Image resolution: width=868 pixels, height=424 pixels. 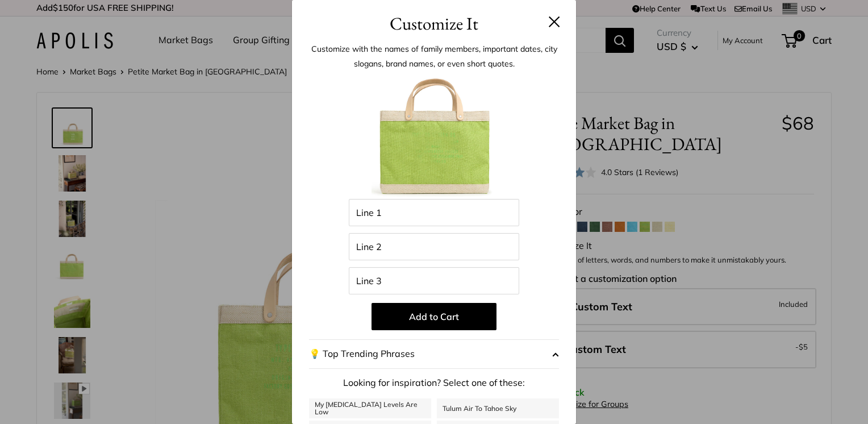 What do you see at coordinates (434, 317) in the screenshot?
I see `button: Add to Cart` at bounding box center [434, 317].